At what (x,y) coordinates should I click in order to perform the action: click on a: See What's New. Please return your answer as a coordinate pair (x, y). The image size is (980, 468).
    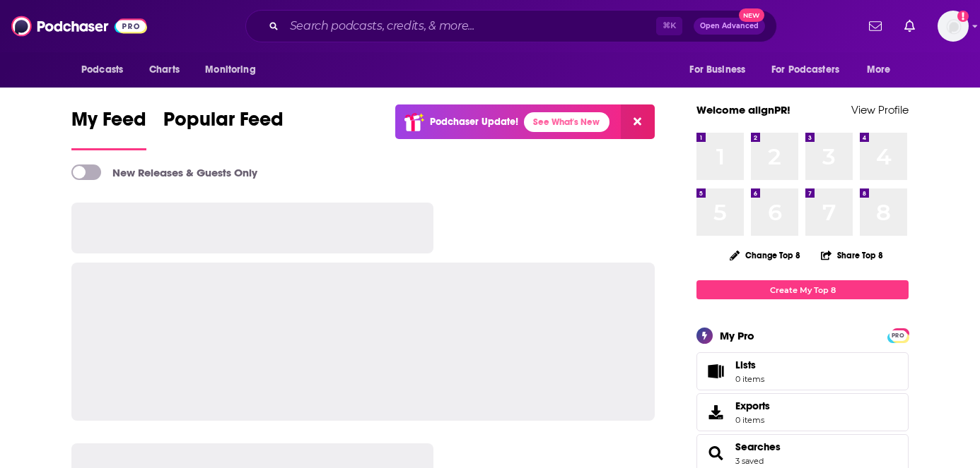
    Looking at the image, I should click on (566, 123).